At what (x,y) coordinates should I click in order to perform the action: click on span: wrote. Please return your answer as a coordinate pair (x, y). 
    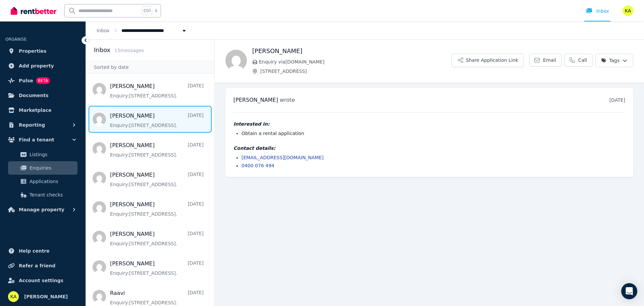
    Looking at the image, I should click on (287, 100).